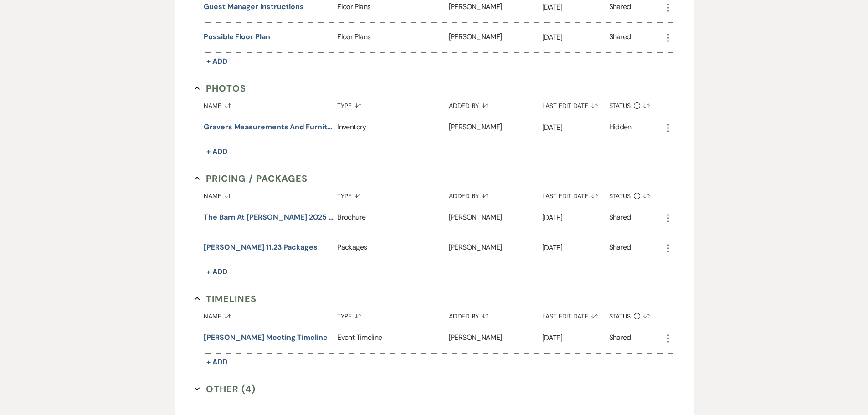 Image resolution: width=868 pixels, height=415 pixels. Describe the element at coordinates (226, 299) in the screenshot. I see `button: Timelines` at that location.